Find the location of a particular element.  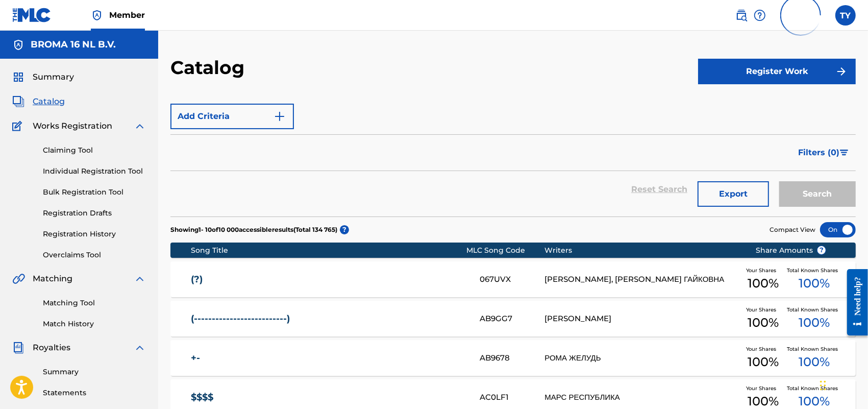

a: Overclaims Tool is located at coordinates (95, 255).